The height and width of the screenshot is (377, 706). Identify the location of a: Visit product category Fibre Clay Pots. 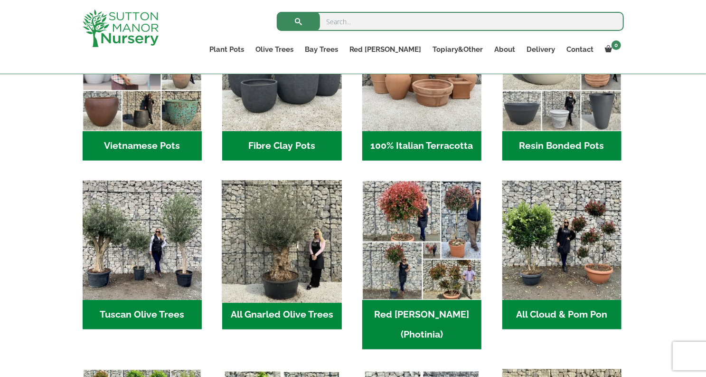
(282, 86).